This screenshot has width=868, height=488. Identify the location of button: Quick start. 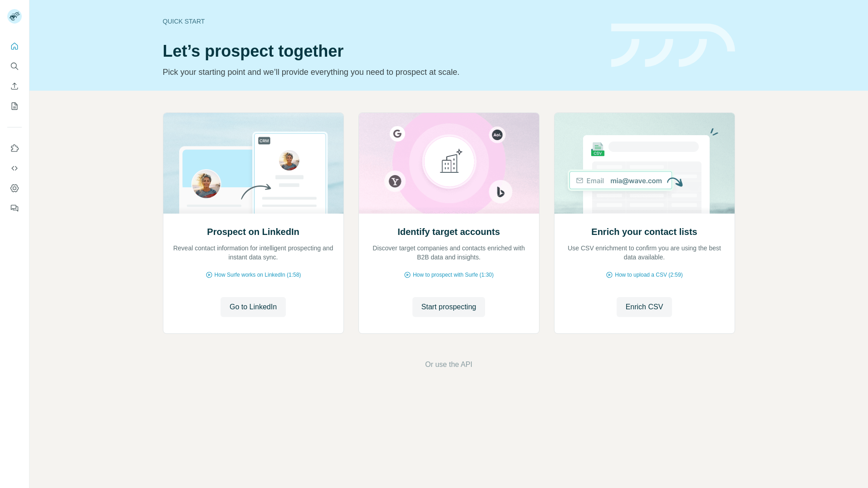
(15, 46).